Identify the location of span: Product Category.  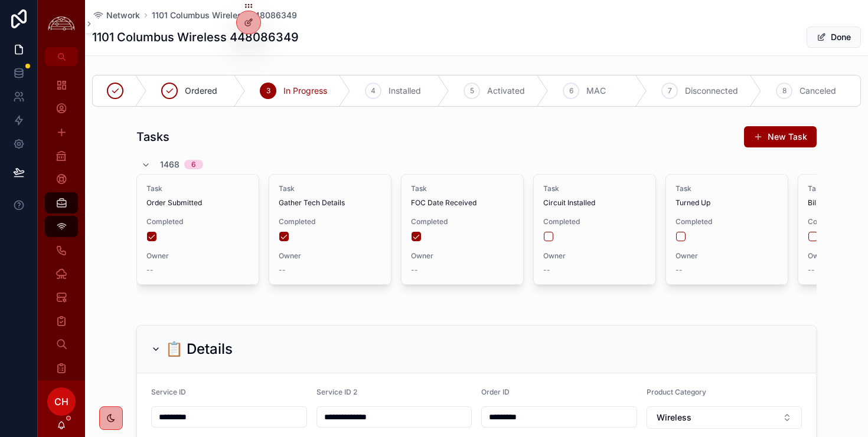
(676, 391).